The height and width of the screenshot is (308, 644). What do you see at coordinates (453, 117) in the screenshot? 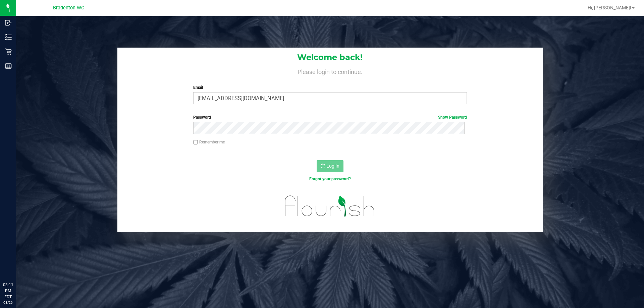
I see `a: Show Password` at bounding box center [453, 117].